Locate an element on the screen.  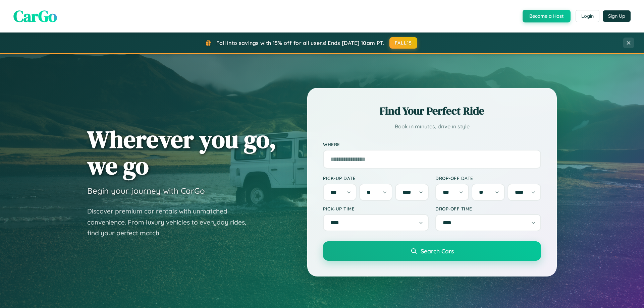
label: Drop-off Time is located at coordinates (488, 209).